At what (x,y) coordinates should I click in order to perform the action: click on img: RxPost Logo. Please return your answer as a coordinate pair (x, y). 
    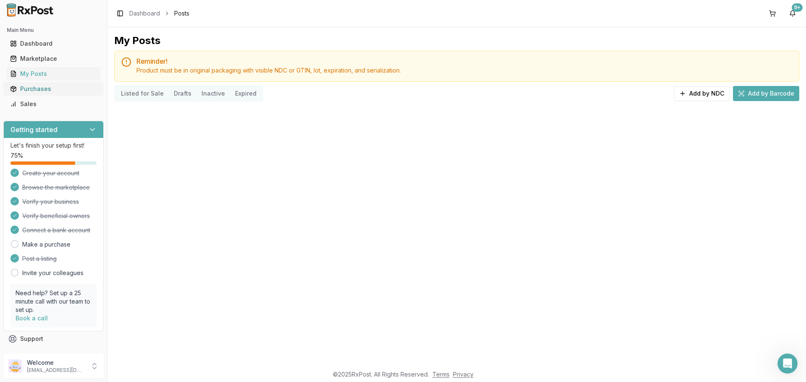
    Looking at the image, I should click on (30, 10).